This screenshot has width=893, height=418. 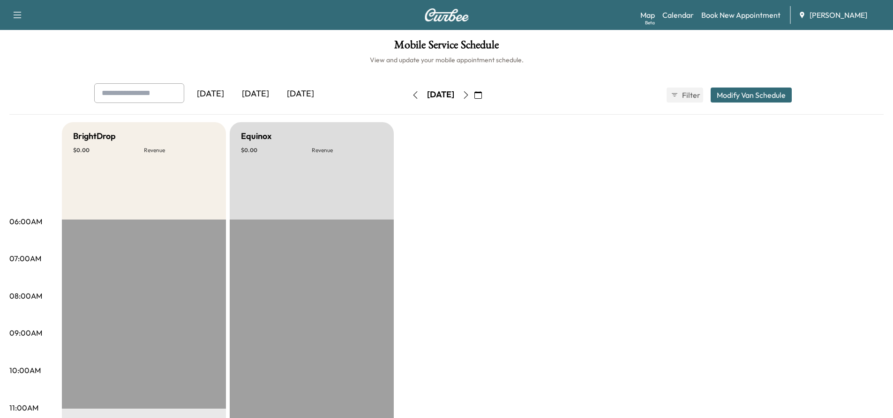 I want to click on p: 10:00AM, so click(x=25, y=371).